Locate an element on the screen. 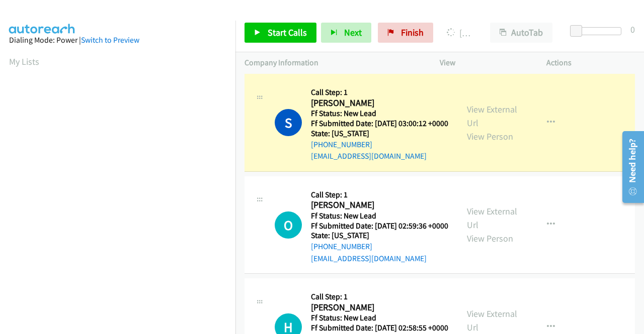 The height and width of the screenshot is (334, 644). p: View is located at coordinates (484, 63).